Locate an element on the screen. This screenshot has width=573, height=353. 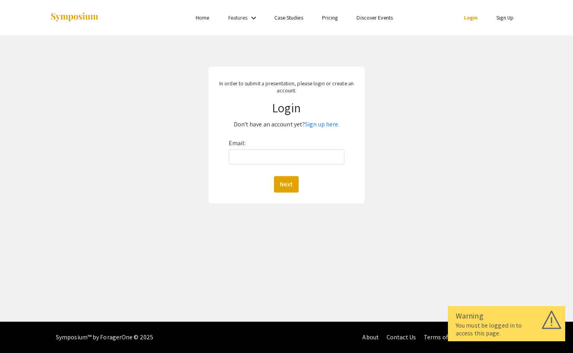
div: Symposium™ by ForagerOne © 2025 is located at coordinates (104, 337).